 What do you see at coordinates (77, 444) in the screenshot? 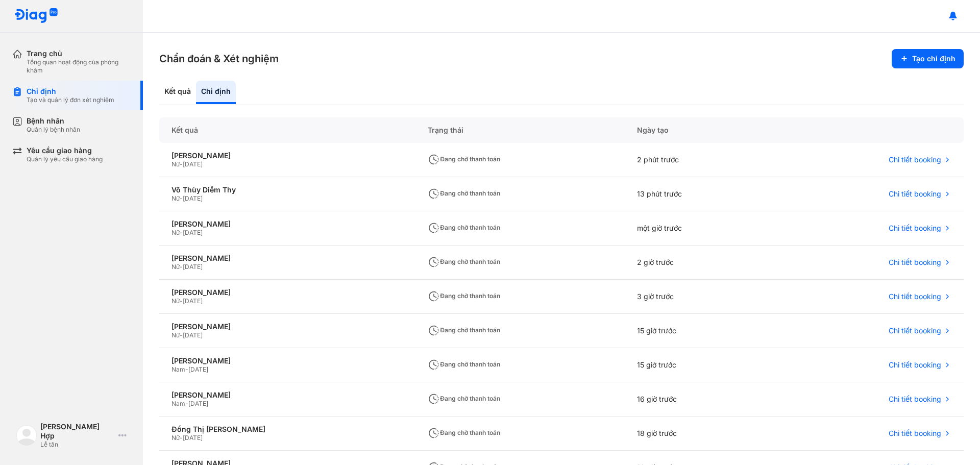
I see `div: Lễ tân` at bounding box center [77, 444].